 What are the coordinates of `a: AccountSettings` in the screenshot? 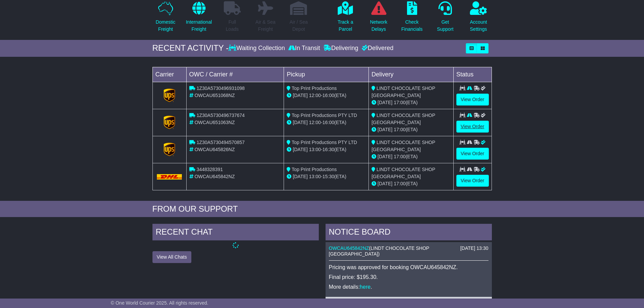 It's located at (478, 19).